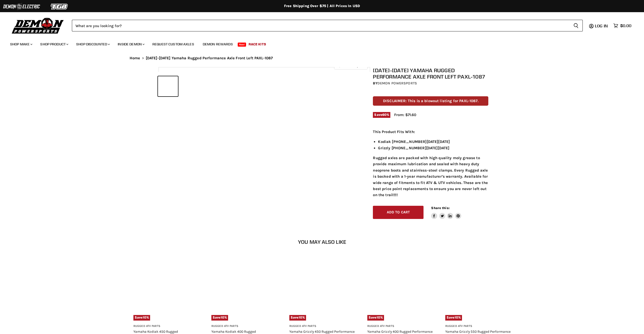  I want to click on a: Request Custom Axles, so click(173, 44).